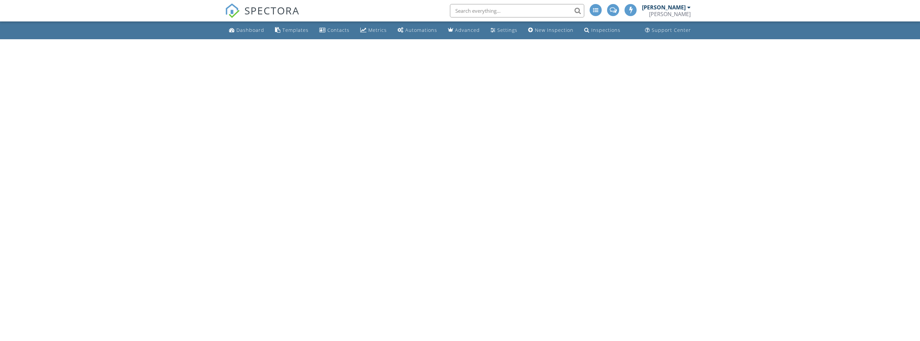 The height and width of the screenshot is (341, 920). Describe the element at coordinates (295, 30) in the screenshot. I see `div: Templates` at that location.